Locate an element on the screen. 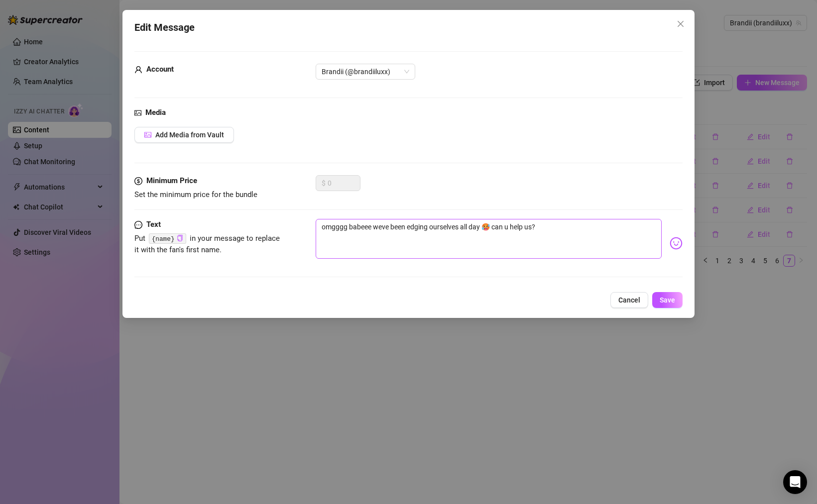 The height and width of the screenshot is (504, 817). button: Add Media from Vault is located at coordinates (184, 135).